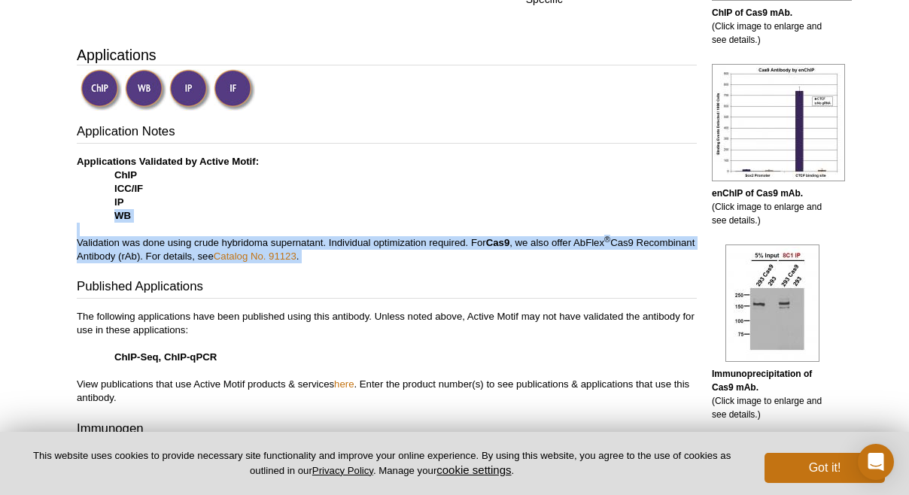 This screenshot has height=495, width=909. What do you see at coordinates (387, 209) in the screenshot?
I see `p: Validation was done using crude hybridoma supernatant. Individual optimization required. For , we...` at bounding box center [387, 209].